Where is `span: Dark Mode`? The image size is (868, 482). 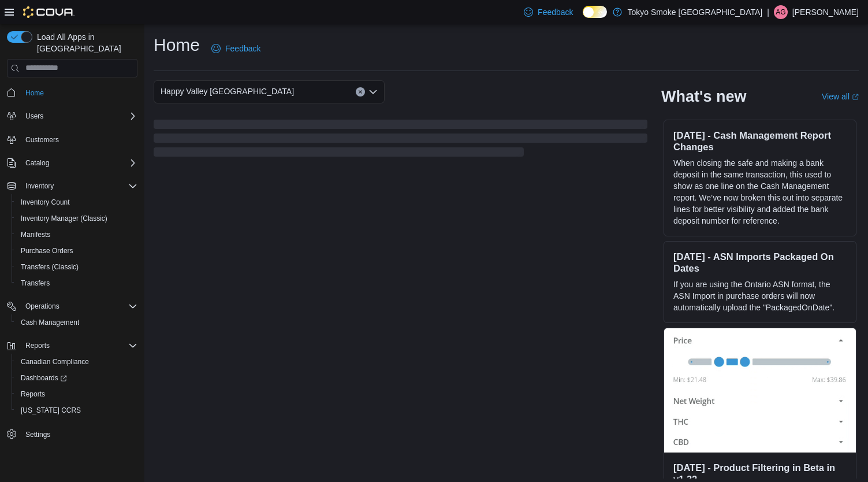
span: Dark Mode is located at coordinates (583, 18).